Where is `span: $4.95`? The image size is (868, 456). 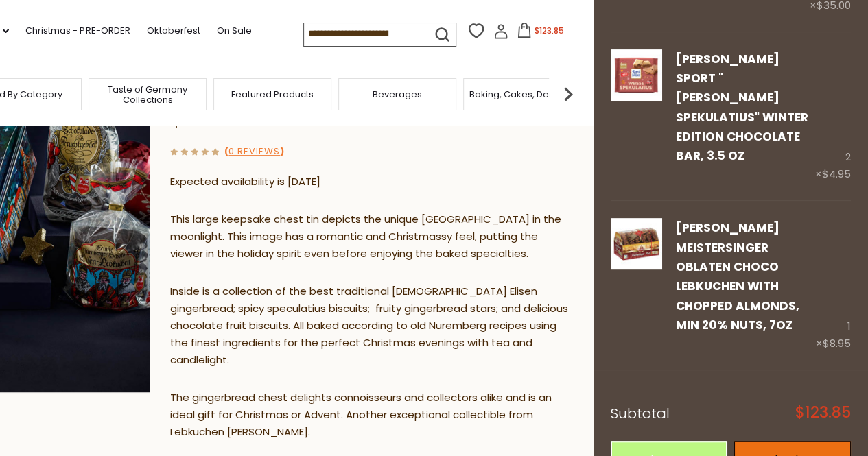
span: $4.95 is located at coordinates (837, 173).